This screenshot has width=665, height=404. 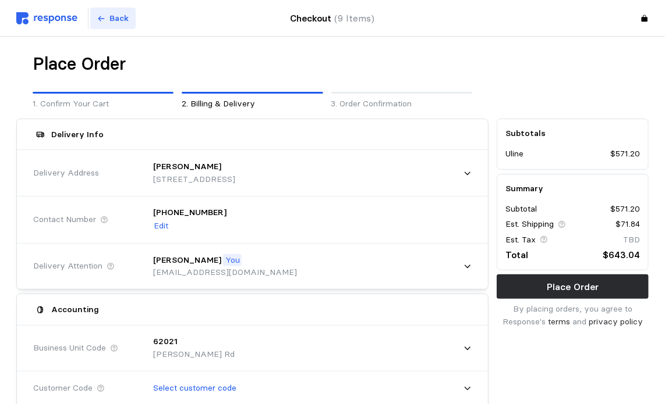 What do you see at coordinates (63, 389) in the screenshot?
I see `span: Customer Code` at bounding box center [63, 389].